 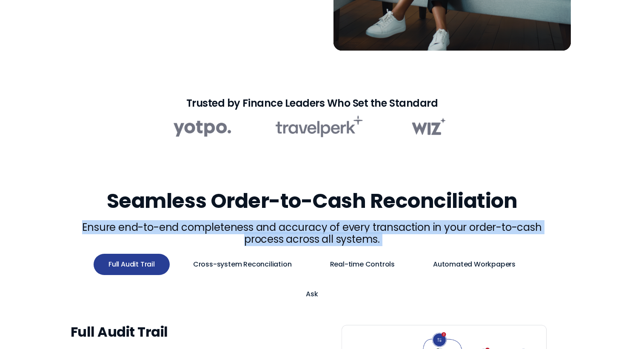 I want to click on span: Cross-system Reconciliation, so click(x=242, y=265).